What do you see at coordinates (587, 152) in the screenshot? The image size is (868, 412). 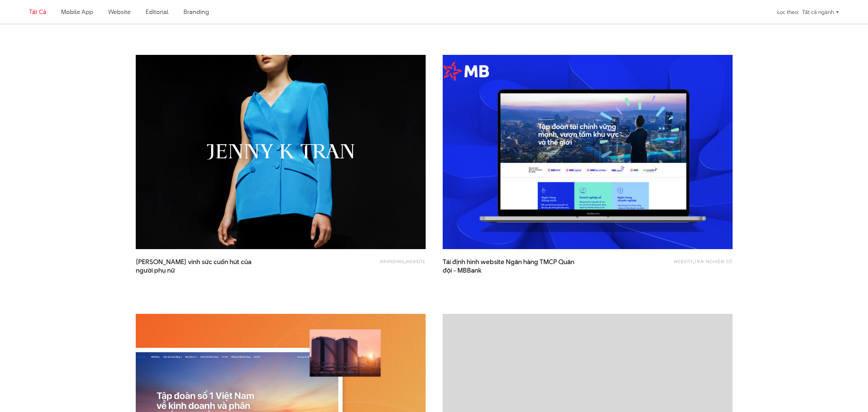 I see `img: tái định hình website ngân hàng tmcp quân đội mbbank` at bounding box center [587, 152].